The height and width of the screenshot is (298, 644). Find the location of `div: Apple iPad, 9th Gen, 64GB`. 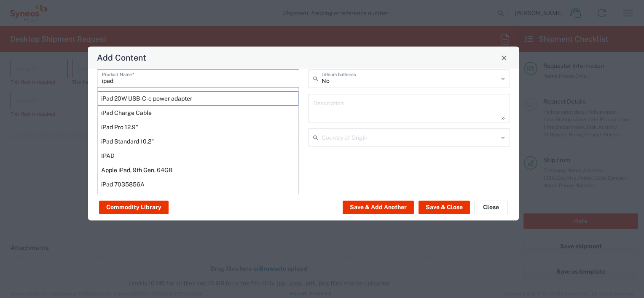

div: Apple iPad, 9th Gen, 64GB is located at coordinates (198, 170).